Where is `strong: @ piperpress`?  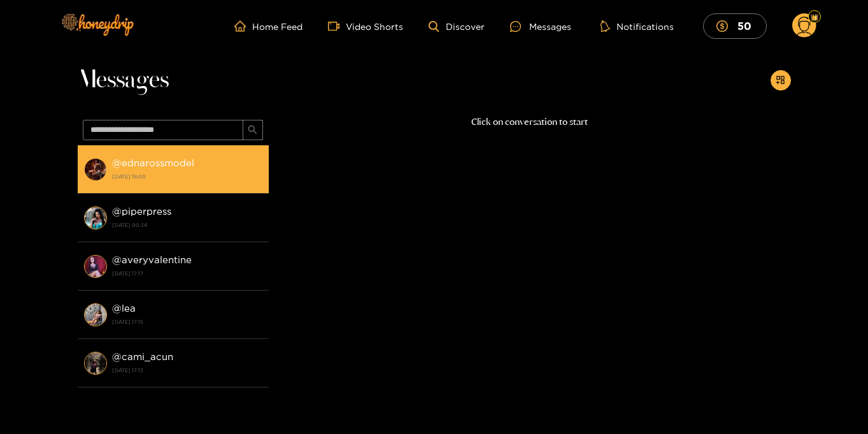 strong: @ piperpress is located at coordinates (141, 211).